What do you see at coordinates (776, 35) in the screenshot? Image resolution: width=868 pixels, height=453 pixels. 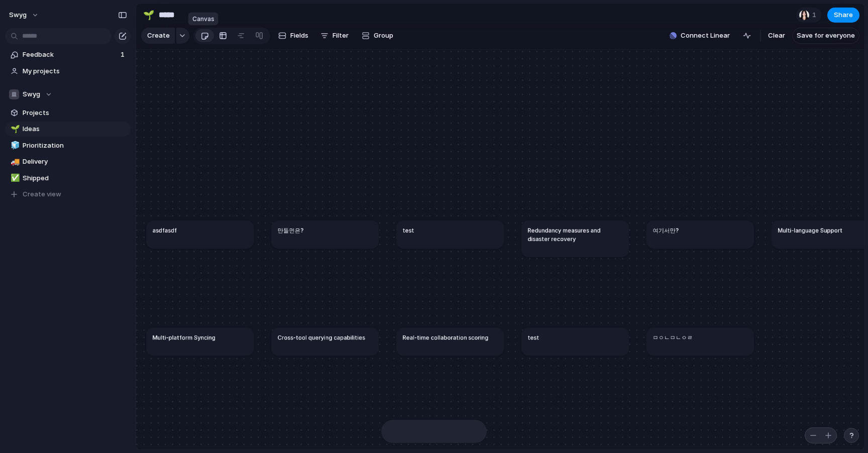 I see `button: Clear` at bounding box center [776, 35].